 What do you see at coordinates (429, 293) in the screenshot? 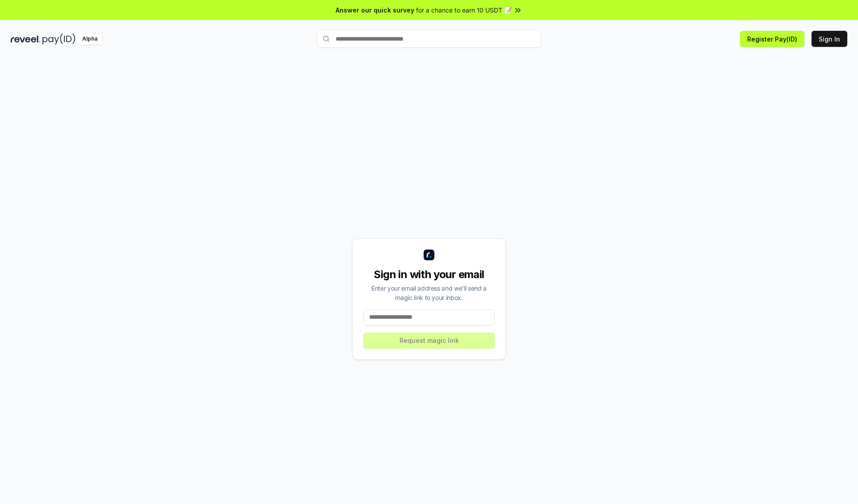
I see `div: Enter your email address and we’ll send a magic link to your inbox.` at bounding box center [429, 293].